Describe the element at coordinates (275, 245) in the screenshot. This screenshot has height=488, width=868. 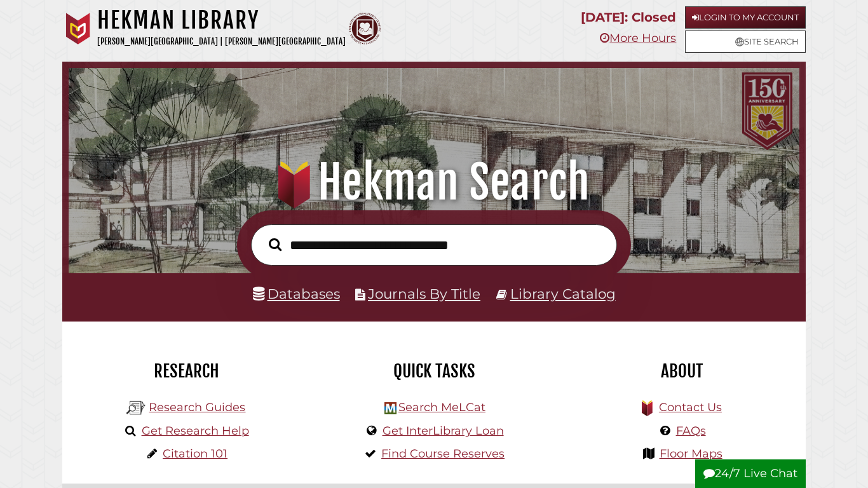
I see `i: Search` at that location.